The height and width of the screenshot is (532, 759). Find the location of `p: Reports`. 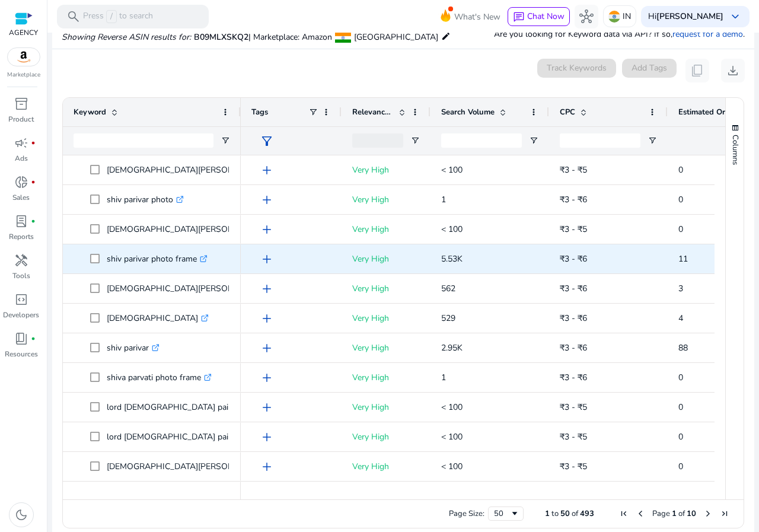

p: Reports is located at coordinates (22, 237).